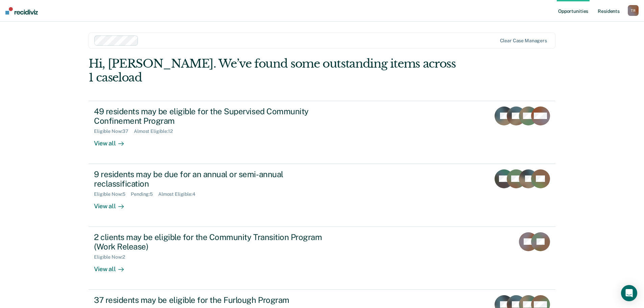 The width and height of the screenshot is (644, 308). What do you see at coordinates (112, 194) in the screenshot?
I see `div: Eligible Now : 5` at bounding box center [112, 194].